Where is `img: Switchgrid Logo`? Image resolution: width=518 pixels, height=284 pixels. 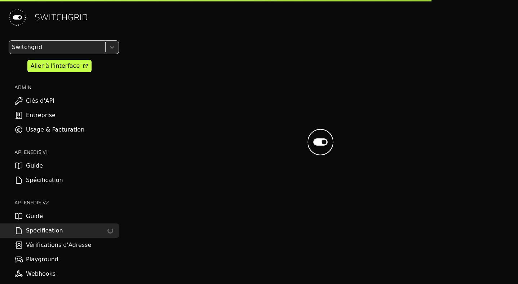
img: Switchgrid Logo is located at coordinates (17, 17).